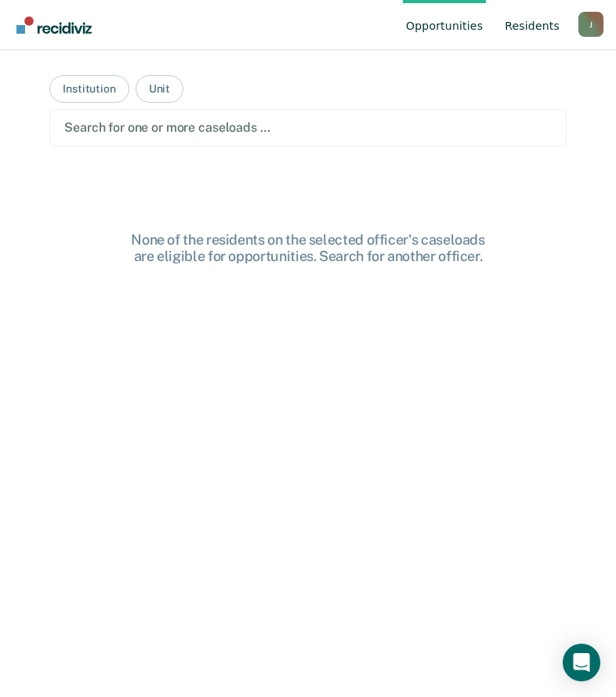 The height and width of the screenshot is (697, 616). What do you see at coordinates (159, 89) in the screenshot?
I see `button: Unit` at bounding box center [159, 89].